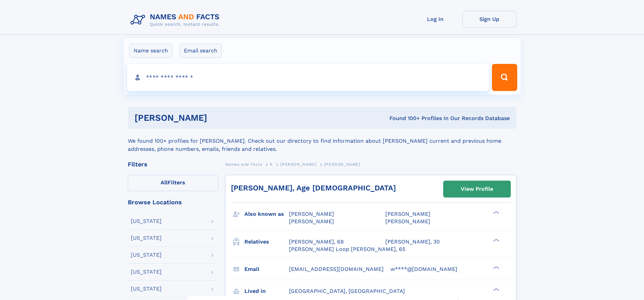 Image resolution: width=644 pixels, height=300 pixels. Describe the element at coordinates (173, 202) in the screenshot. I see `div: Browse Locations` at that location.